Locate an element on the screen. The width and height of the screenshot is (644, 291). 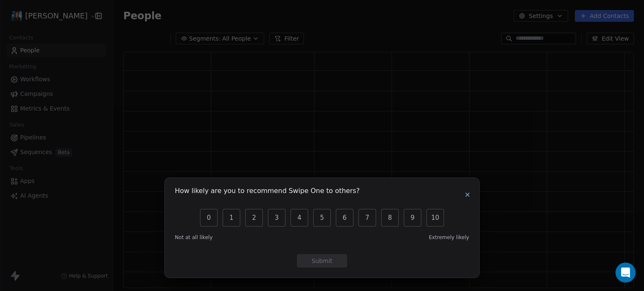
button: 5 is located at coordinates (322, 218).